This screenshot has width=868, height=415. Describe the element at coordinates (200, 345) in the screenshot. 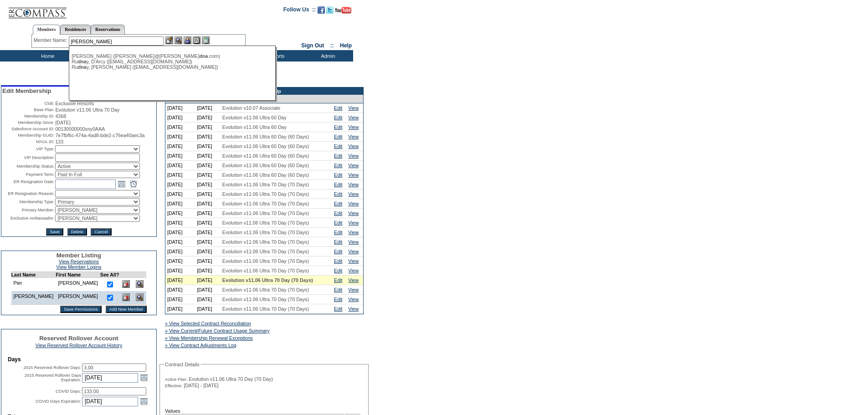

I see `a: » View Contract Adjustments Log` at that location.